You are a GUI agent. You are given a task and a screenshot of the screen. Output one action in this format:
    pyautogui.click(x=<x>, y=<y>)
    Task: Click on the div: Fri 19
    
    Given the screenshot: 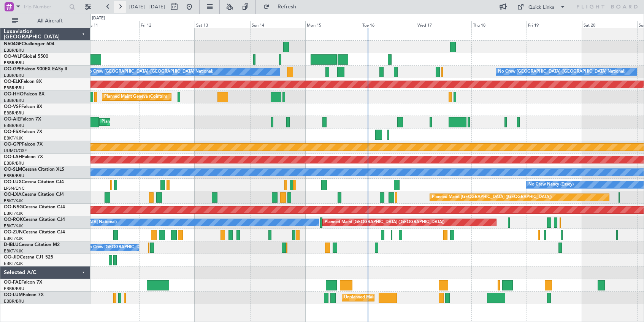 What is the action you would take?
    pyautogui.click(x=554, y=25)
    